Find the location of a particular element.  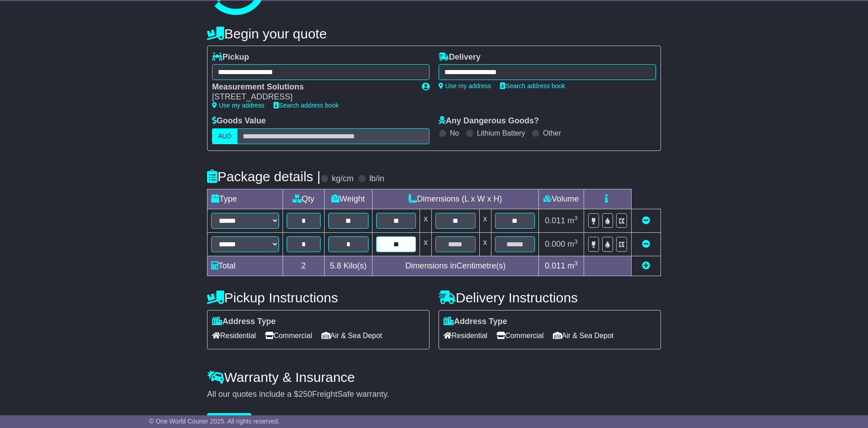

td: Dimensions (L x W x H) is located at coordinates (455, 199).